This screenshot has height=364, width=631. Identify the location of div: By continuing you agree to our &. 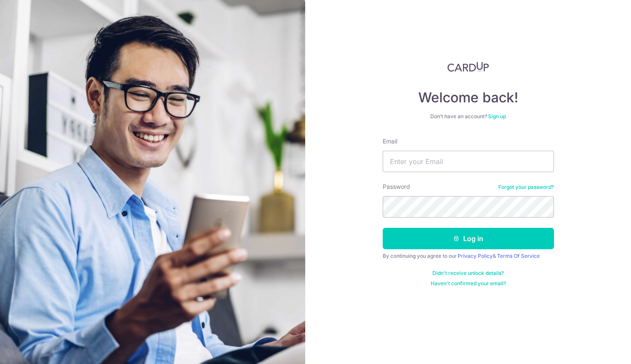
(468, 256).